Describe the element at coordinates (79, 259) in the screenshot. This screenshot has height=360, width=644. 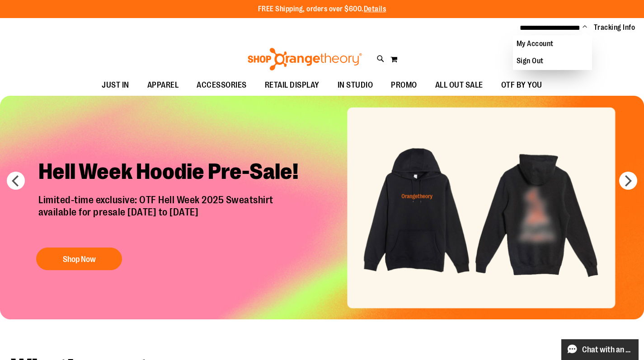
I see `button: Shop Now` at that location.